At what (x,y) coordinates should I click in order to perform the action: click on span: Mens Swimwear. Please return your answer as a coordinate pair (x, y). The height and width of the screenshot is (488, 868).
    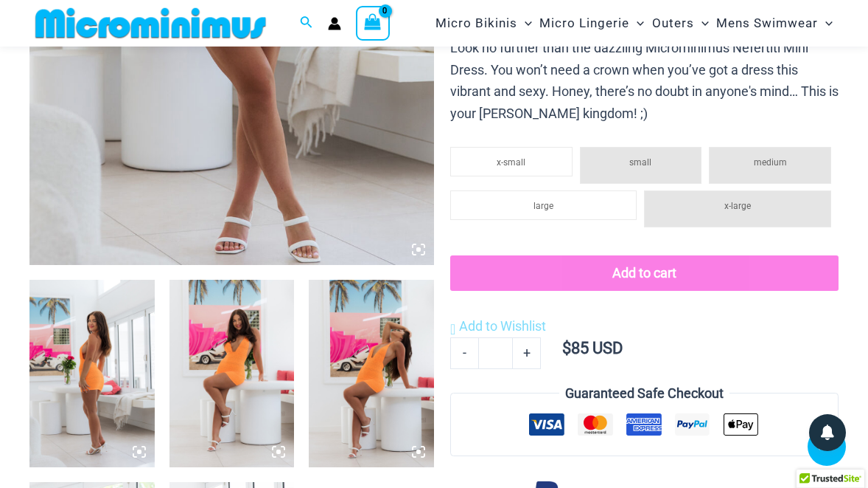
    Looking at the image, I should click on (767, 23).